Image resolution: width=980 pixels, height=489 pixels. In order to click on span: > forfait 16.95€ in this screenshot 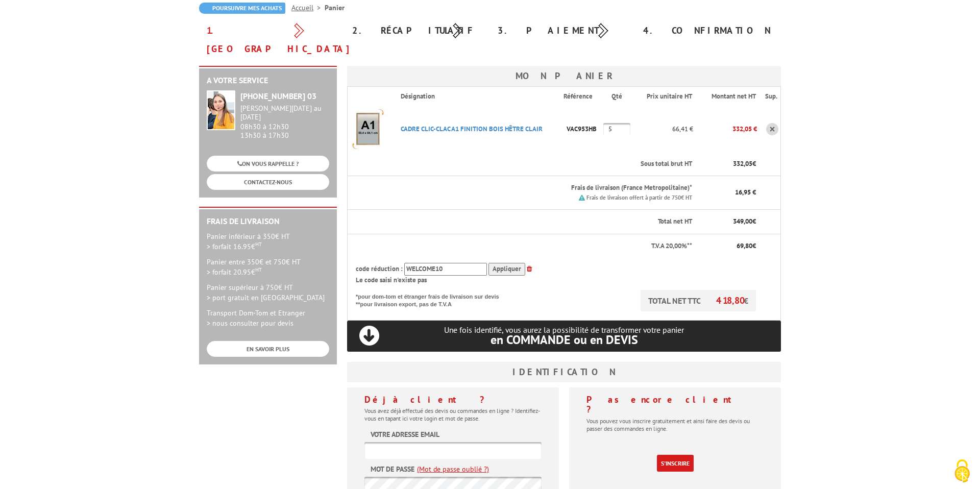, I will do `click(234, 247)`.